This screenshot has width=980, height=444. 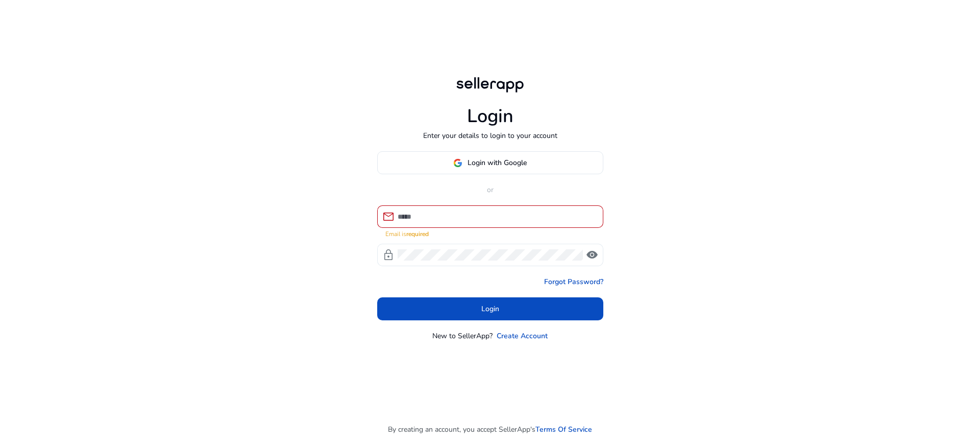 What do you see at coordinates (417, 234) in the screenshot?
I see `strong: required` at bounding box center [417, 234].